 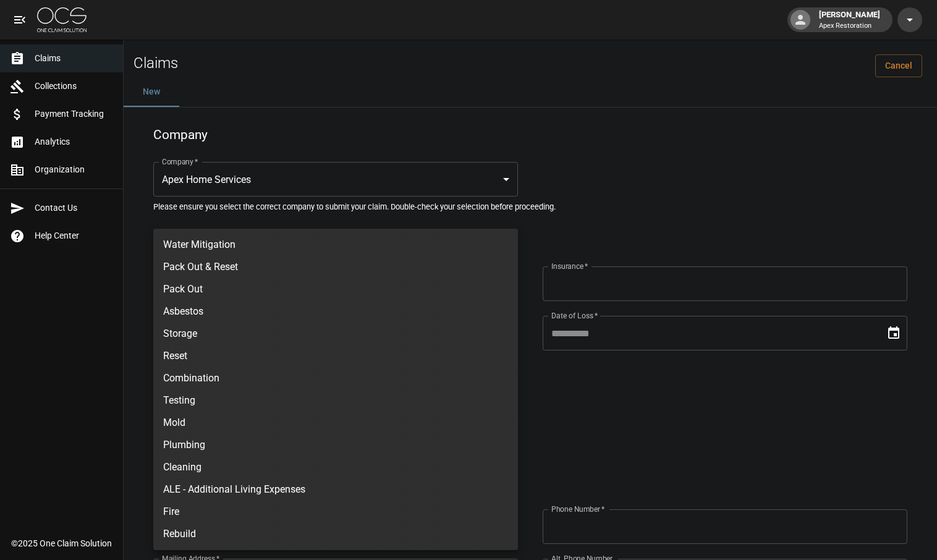 What do you see at coordinates (335, 334) in the screenshot?
I see `li: Storage` at bounding box center [335, 334].